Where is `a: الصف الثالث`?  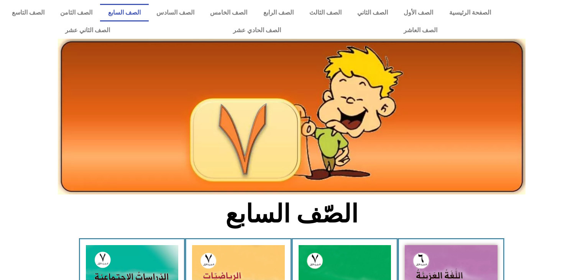
a: الصف الثالث is located at coordinates (325, 13).